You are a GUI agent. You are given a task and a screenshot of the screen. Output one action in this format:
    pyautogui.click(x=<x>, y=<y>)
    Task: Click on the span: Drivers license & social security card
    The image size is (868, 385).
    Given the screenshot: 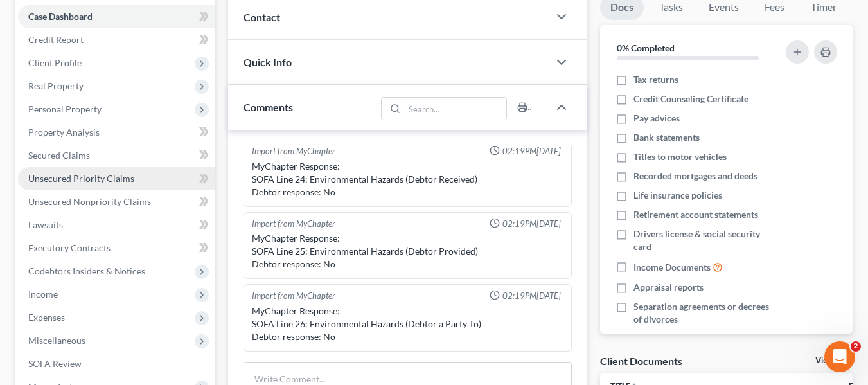 What is the action you would take?
    pyautogui.click(x=706, y=241)
    